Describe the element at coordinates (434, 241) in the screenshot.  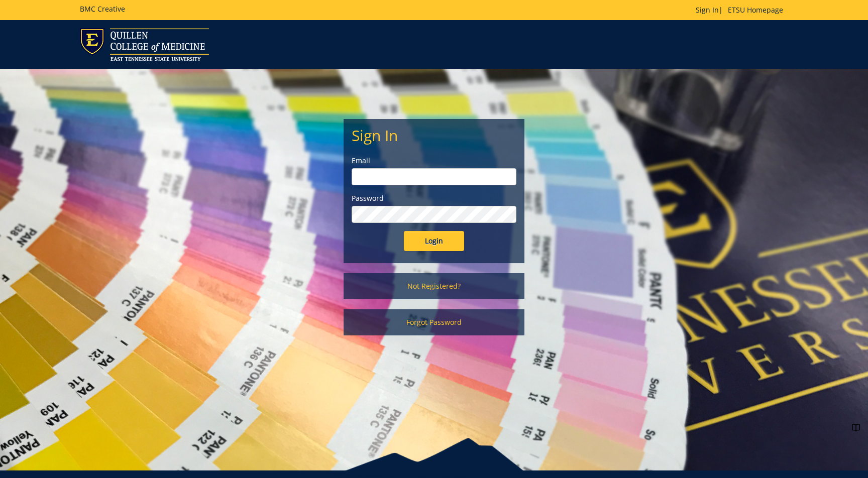
I see `input: Login` at that location.